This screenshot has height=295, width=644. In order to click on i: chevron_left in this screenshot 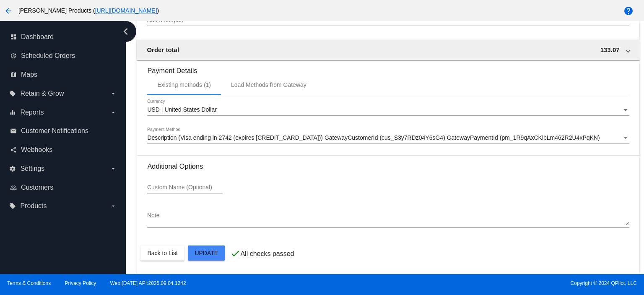, I will do `click(126, 31)`.